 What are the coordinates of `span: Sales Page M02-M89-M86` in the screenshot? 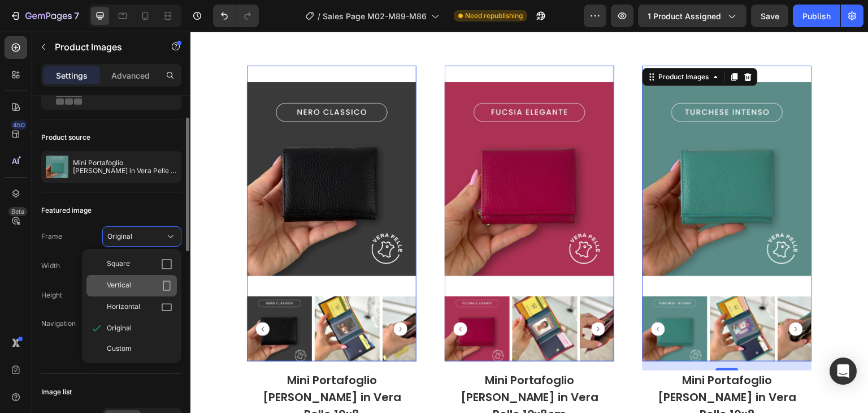 It's located at (375, 16).